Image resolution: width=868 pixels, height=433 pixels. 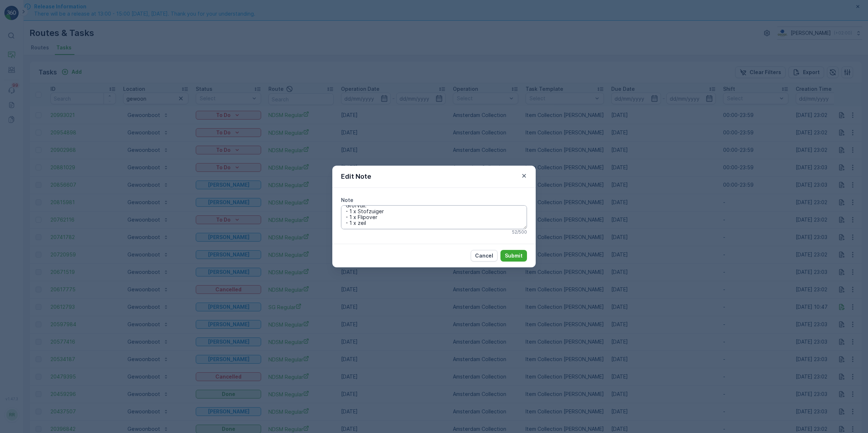 What do you see at coordinates (519, 232) in the screenshot?
I see `p: 52 / 500` at bounding box center [519, 232].